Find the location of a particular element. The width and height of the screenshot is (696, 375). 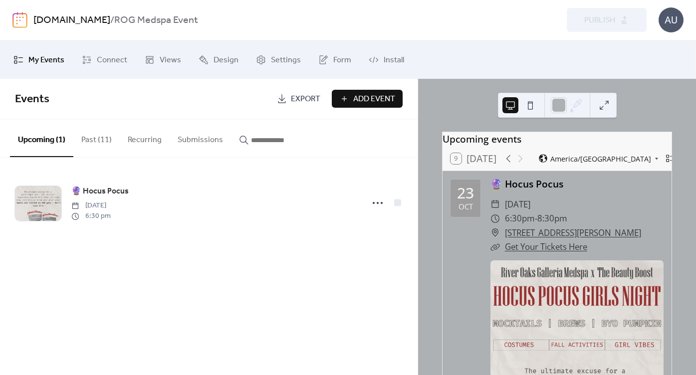

button: Submissions is located at coordinates (200, 138).